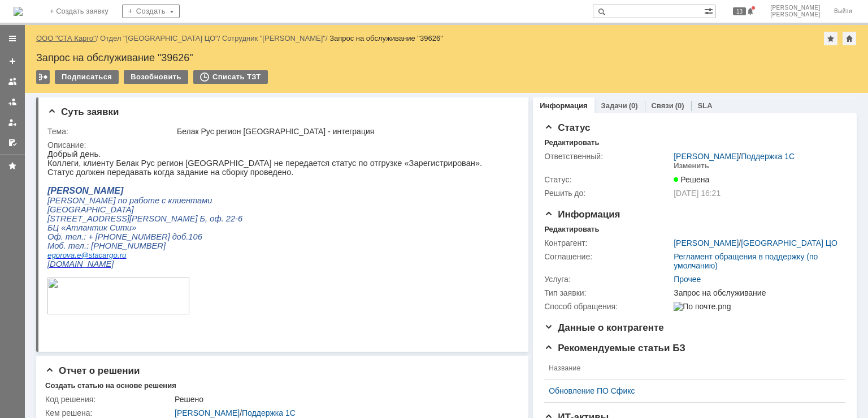 Image resolution: width=868 pixels, height=418 pixels. Describe the element at coordinates (115, 276) in the screenshot. I see `span: 4` at that location.